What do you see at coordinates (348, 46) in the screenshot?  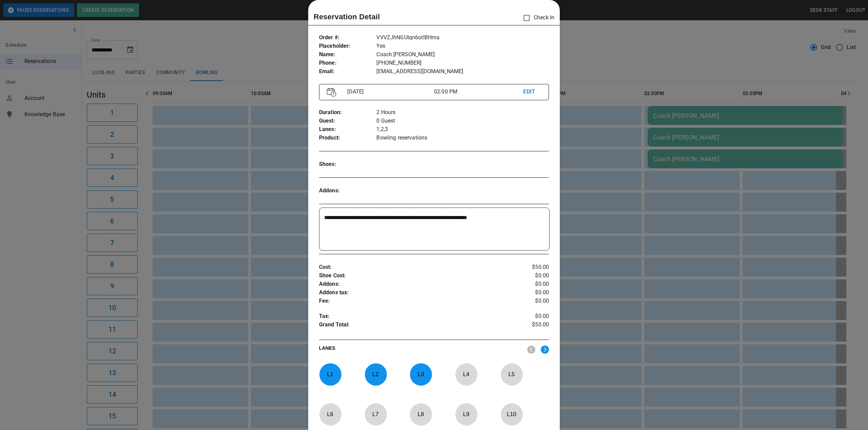 I see `p: Placeholder :` at bounding box center [348, 46].